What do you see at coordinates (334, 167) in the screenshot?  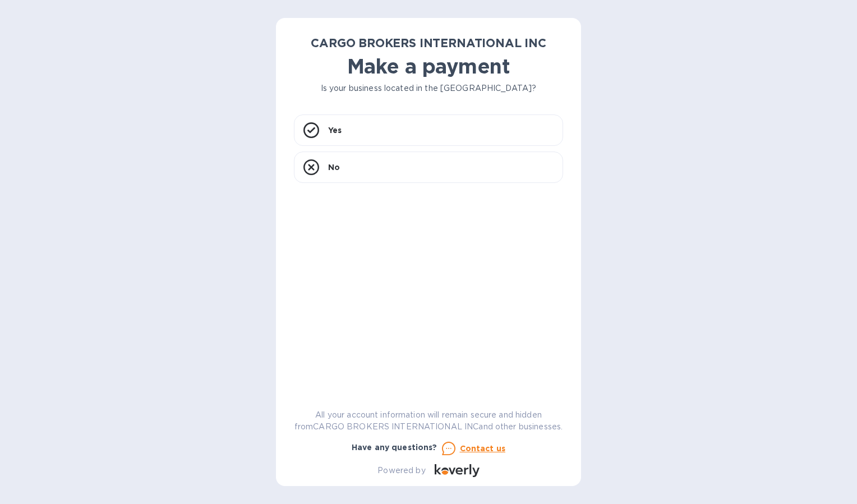 I see `p: No` at bounding box center [334, 167].